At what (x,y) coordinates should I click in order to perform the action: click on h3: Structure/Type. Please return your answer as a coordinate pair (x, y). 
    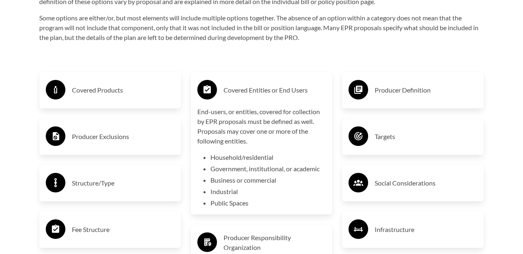
    Looking at the image, I should click on (123, 183).